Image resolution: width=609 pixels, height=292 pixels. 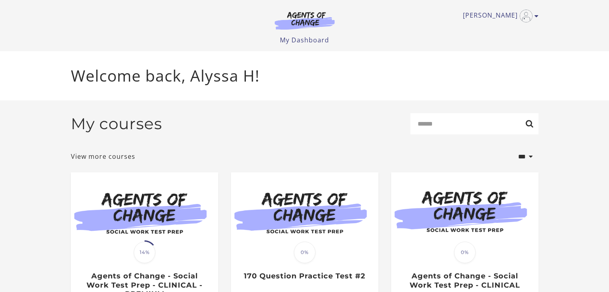 What do you see at coordinates (145, 253) in the screenshot?
I see `span: 14%` at bounding box center [145, 253].